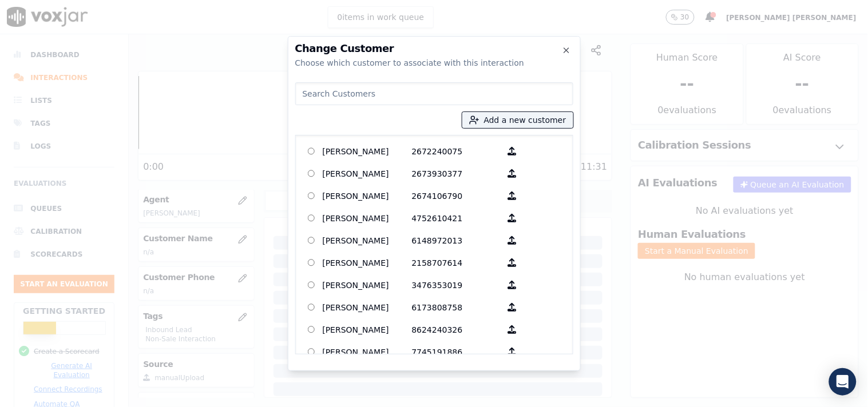 The width and height of the screenshot is (868, 407). I want to click on p: 2674106790, so click(456, 195).